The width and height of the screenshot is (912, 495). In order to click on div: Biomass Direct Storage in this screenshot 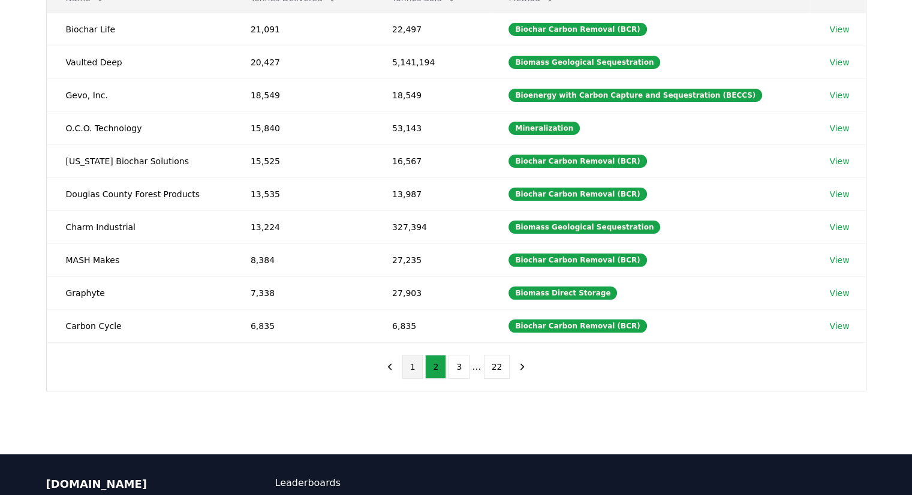, I will do `click(563, 293)`.